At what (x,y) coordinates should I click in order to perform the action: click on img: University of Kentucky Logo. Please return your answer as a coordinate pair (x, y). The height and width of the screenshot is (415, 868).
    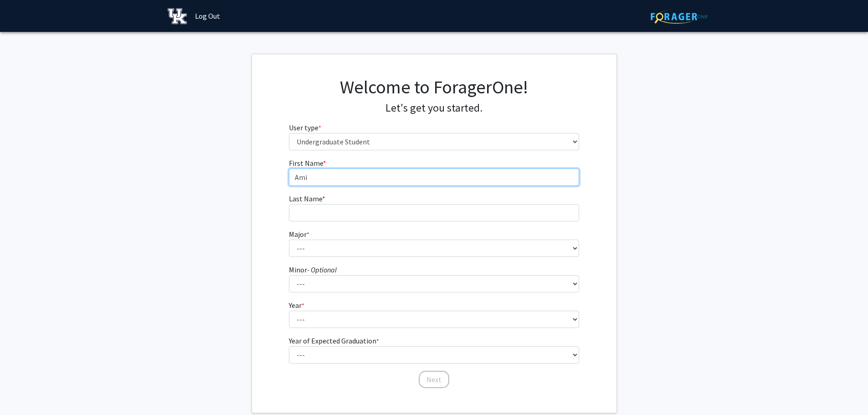
    Looking at the image, I should click on (177, 15).